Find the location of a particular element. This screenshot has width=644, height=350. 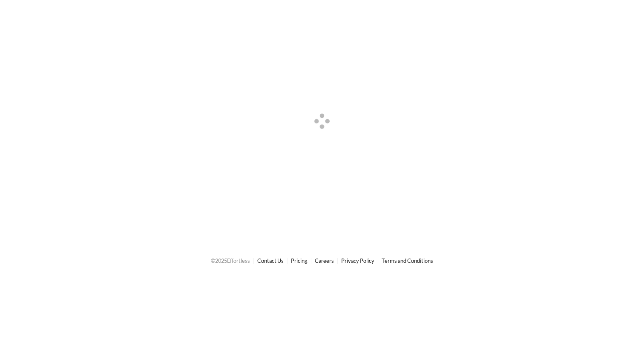

a: Contact Us is located at coordinates (270, 261).